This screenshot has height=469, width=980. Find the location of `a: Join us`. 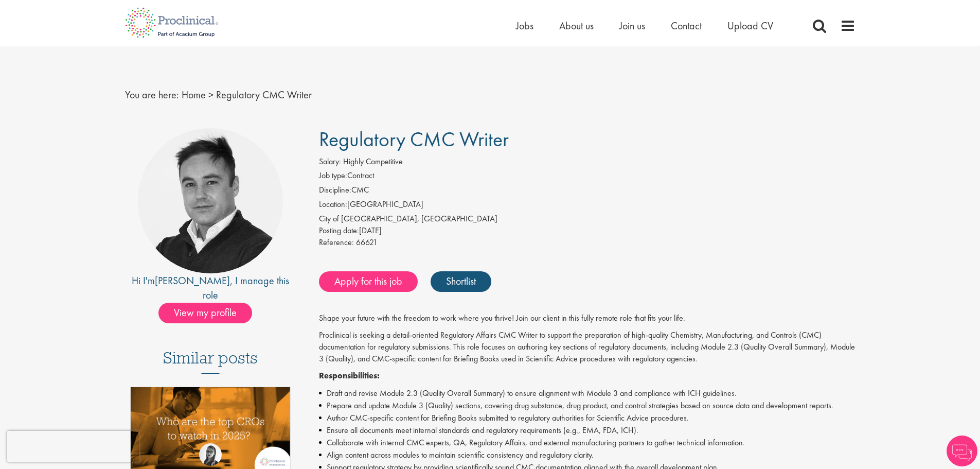

a: Join us is located at coordinates (632, 25).